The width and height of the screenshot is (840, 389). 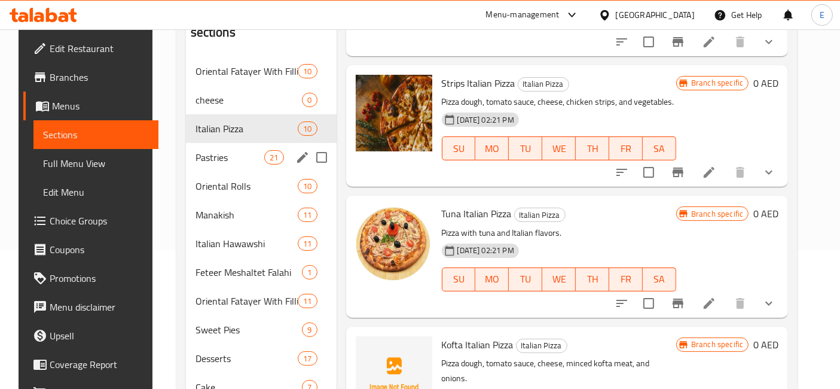 I want to click on div: Menu-management, so click(x=523, y=15).